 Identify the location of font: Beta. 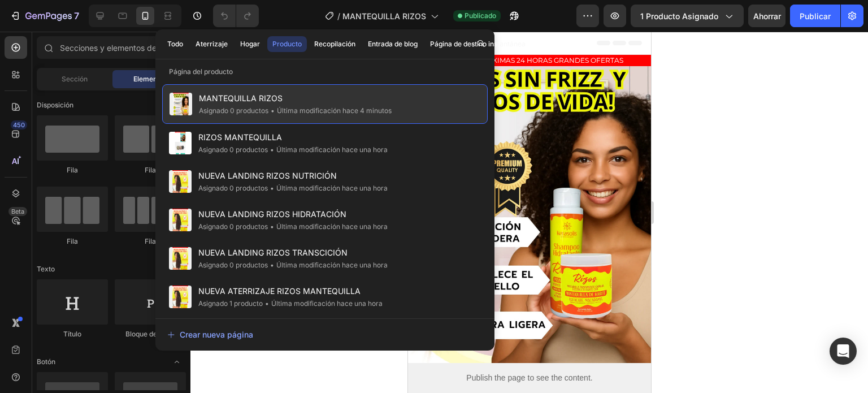
(18, 211).